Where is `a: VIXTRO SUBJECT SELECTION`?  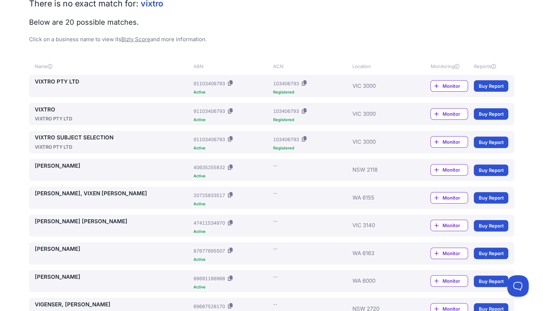
a: VIXTRO SUBJECT SELECTION is located at coordinates (113, 138).